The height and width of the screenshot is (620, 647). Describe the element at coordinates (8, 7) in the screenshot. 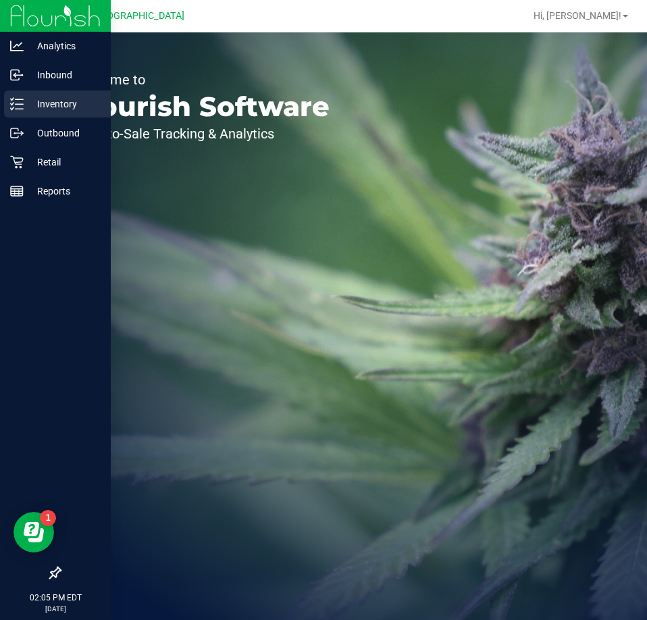

I see `span: 1` at that location.